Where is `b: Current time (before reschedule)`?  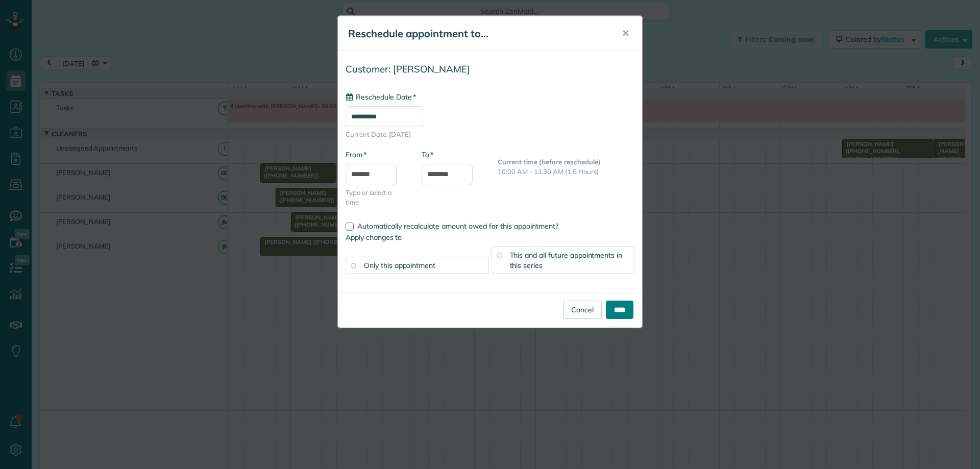
b: Current time (before reschedule) is located at coordinates (549, 162).